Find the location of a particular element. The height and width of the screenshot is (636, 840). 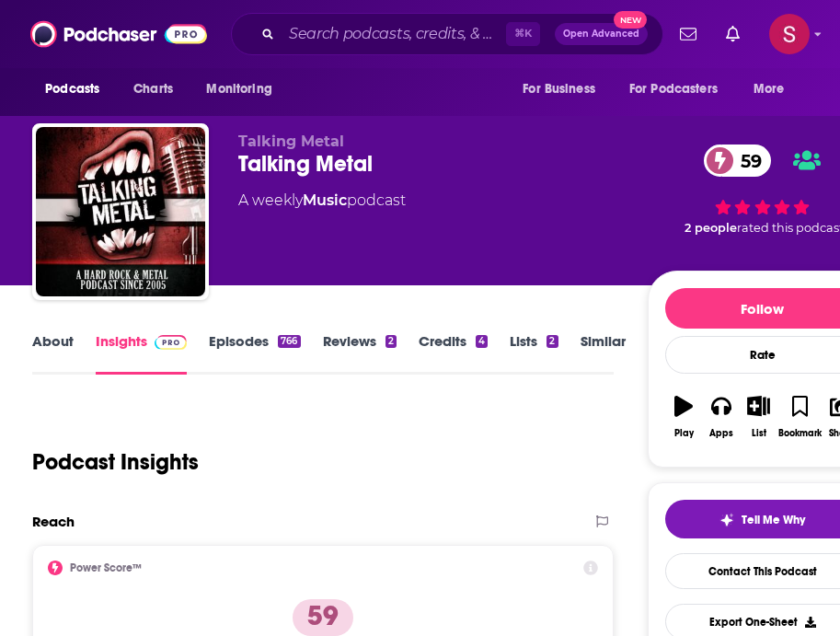

h1: Podcast Insights is located at coordinates (115, 463).